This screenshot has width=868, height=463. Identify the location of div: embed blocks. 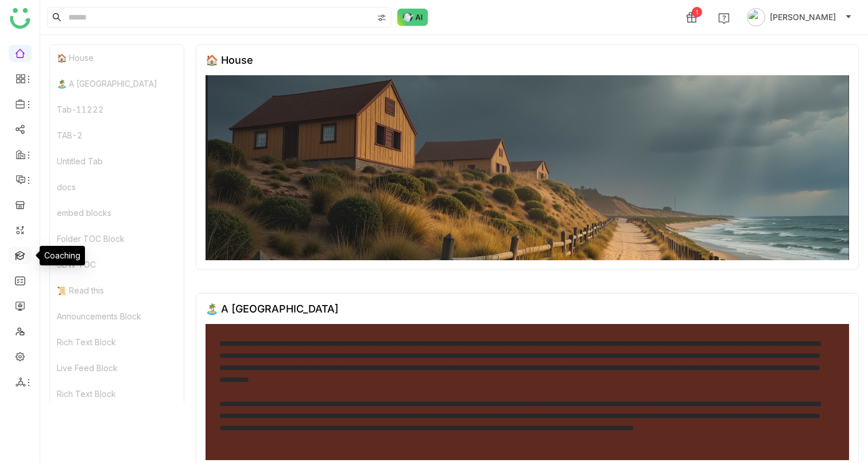
(117, 213).